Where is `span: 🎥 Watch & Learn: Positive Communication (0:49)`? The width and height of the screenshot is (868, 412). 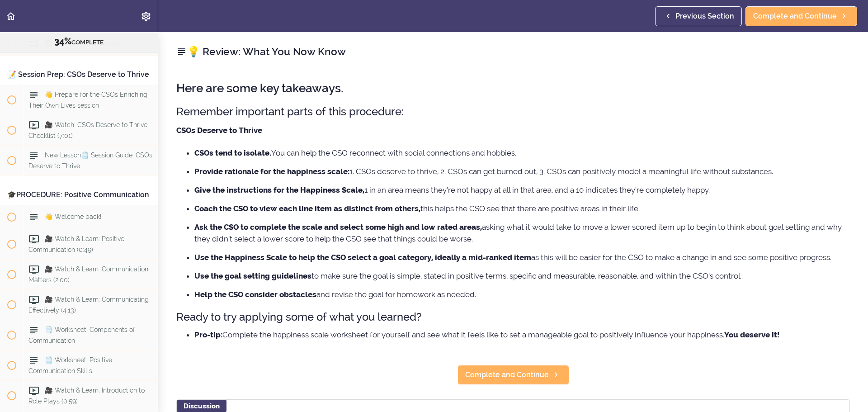 span: 🎥 Watch & Learn: Positive Communication (0:49) is located at coordinates (77, 244).